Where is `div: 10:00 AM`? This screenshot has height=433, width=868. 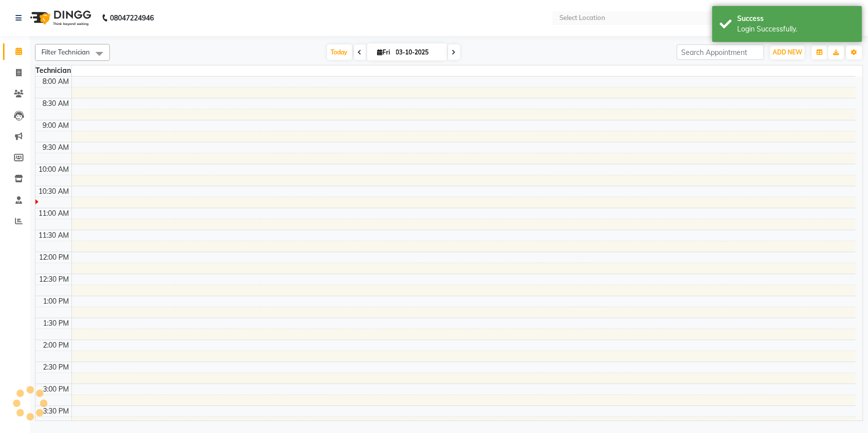
div: 10:00 AM is located at coordinates (54, 169).